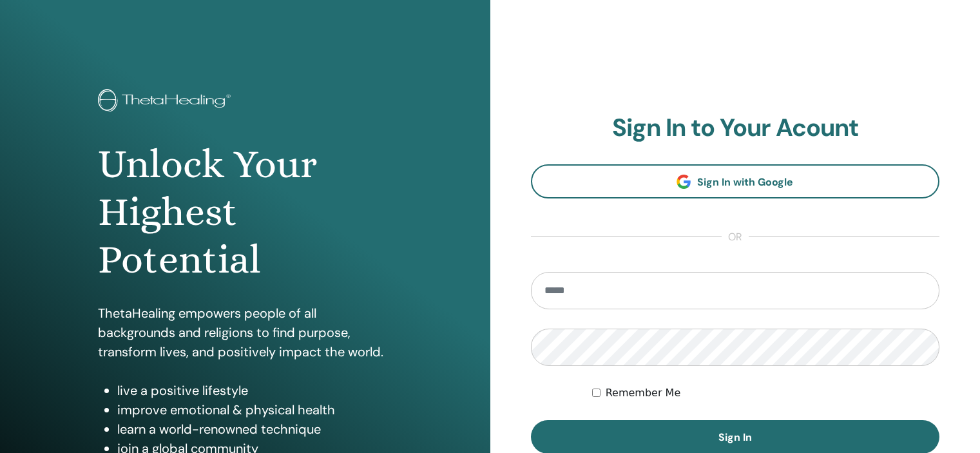 This screenshot has height=453, width=980. What do you see at coordinates (255, 390) in the screenshot?
I see `li: live a positive lifestyle` at bounding box center [255, 390].